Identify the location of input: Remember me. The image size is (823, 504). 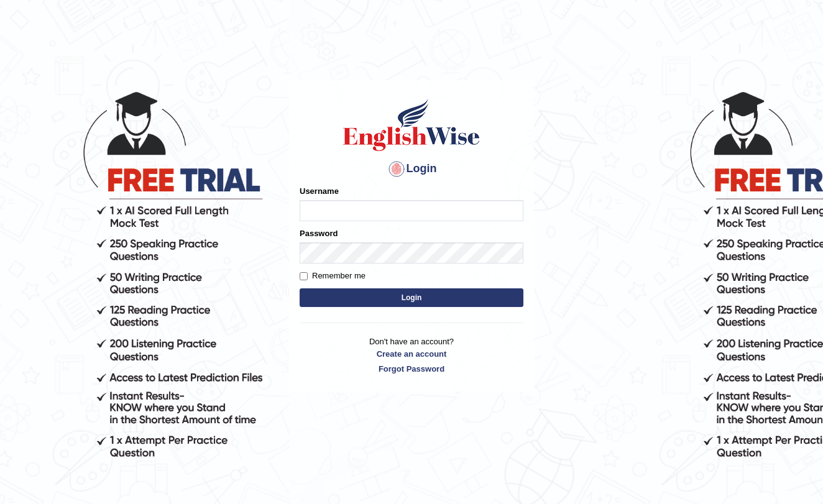
(303, 276).